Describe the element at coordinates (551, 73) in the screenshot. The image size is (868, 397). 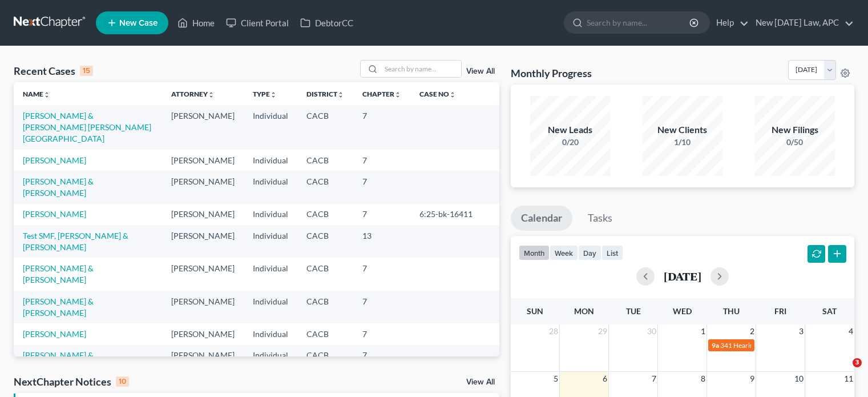
I see `h3: Monthly Progress` at that location.